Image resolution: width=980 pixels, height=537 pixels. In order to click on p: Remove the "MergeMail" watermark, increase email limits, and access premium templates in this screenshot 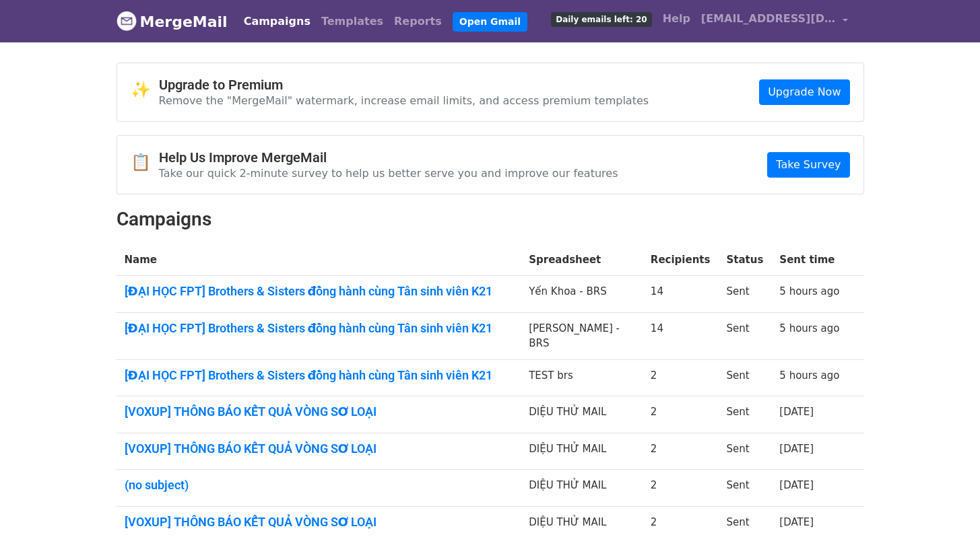, I will do `click(404, 100)`.